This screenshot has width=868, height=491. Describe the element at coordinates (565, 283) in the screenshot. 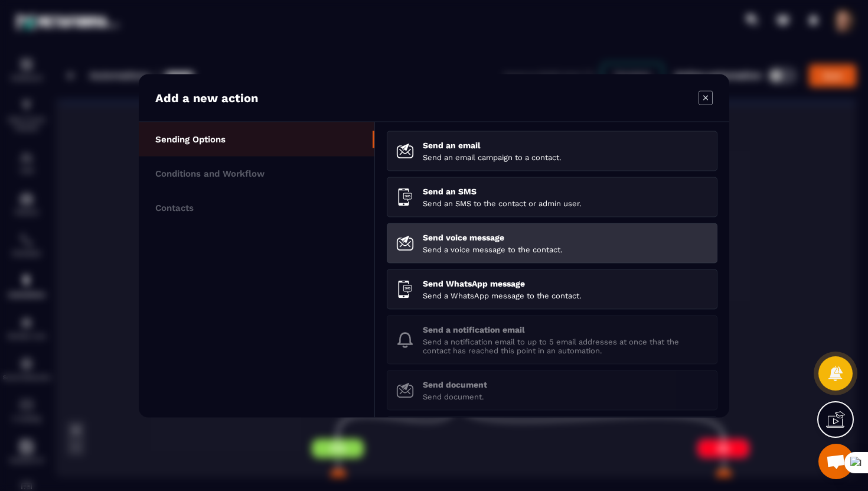

I see `p: Send WhatsApp message` at that location.